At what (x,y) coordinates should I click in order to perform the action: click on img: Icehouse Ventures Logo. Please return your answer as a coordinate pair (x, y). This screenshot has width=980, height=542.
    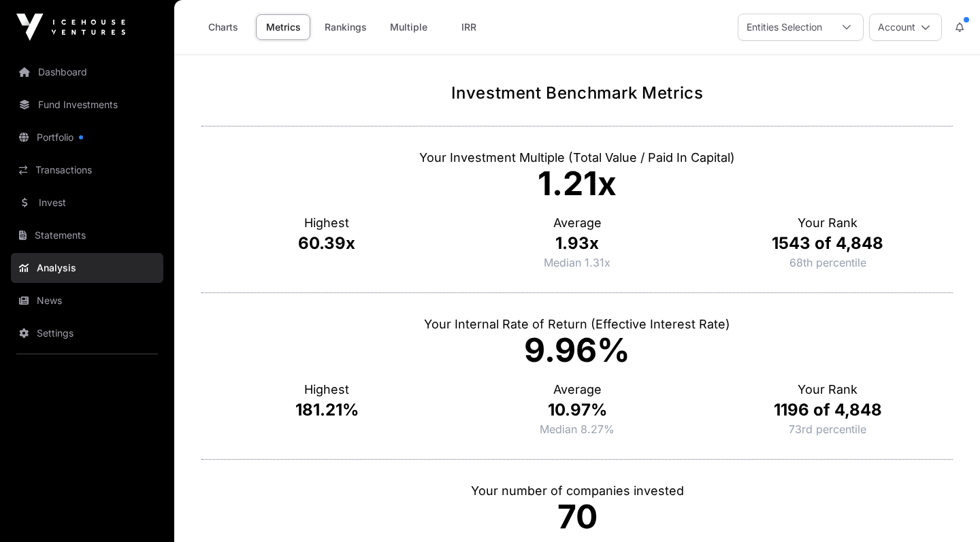
    Looking at the image, I should click on (71, 27).